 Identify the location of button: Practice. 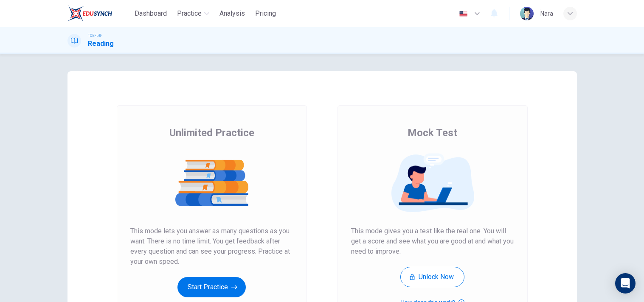
(193, 13).